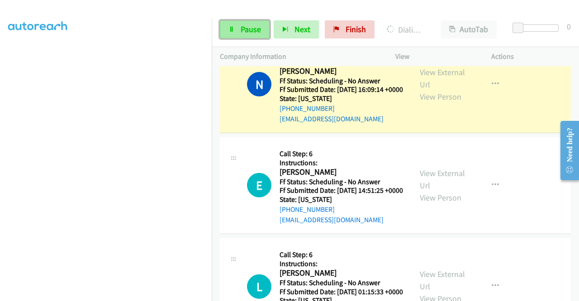 This screenshot has height=301, width=579. I want to click on h1: N, so click(259, 84).